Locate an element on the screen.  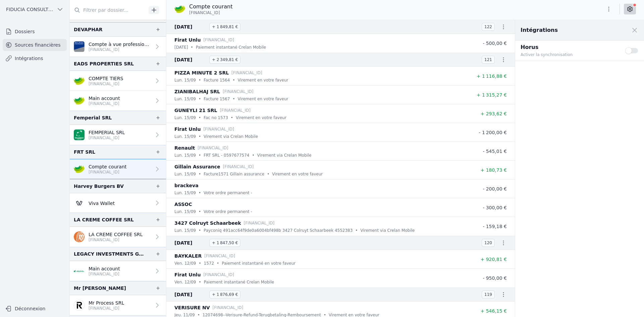
span: 122 is located at coordinates (488, 27).